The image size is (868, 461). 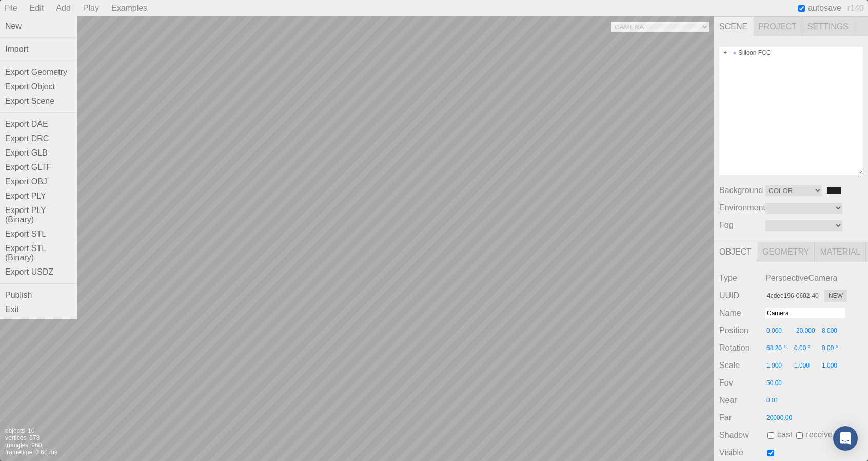 I want to click on span: Material, so click(x=840, y=252).